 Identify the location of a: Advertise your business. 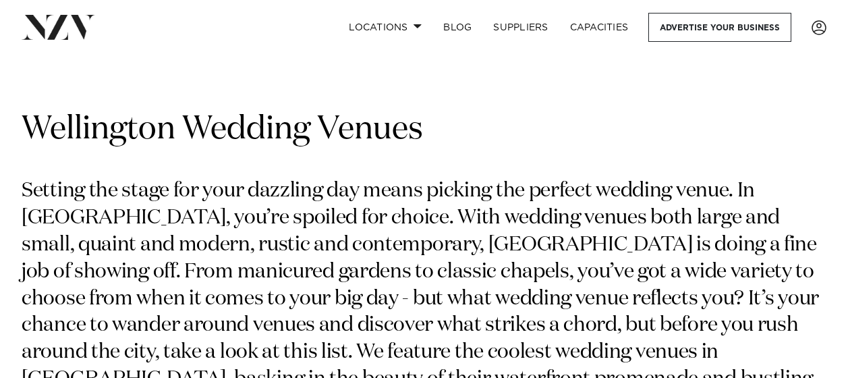
(720, 27).